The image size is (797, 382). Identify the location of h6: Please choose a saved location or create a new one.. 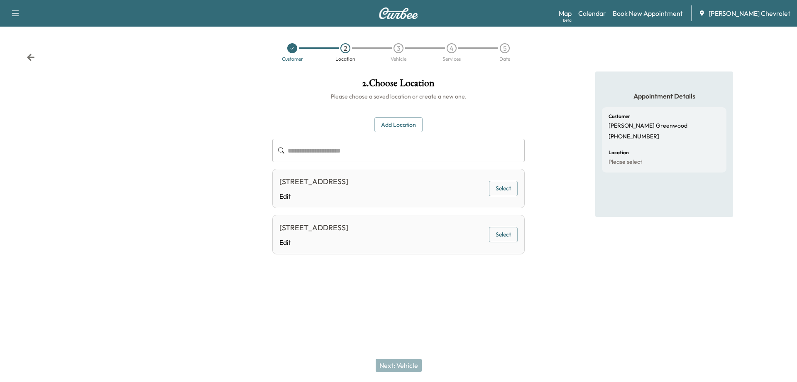
(399, 96).